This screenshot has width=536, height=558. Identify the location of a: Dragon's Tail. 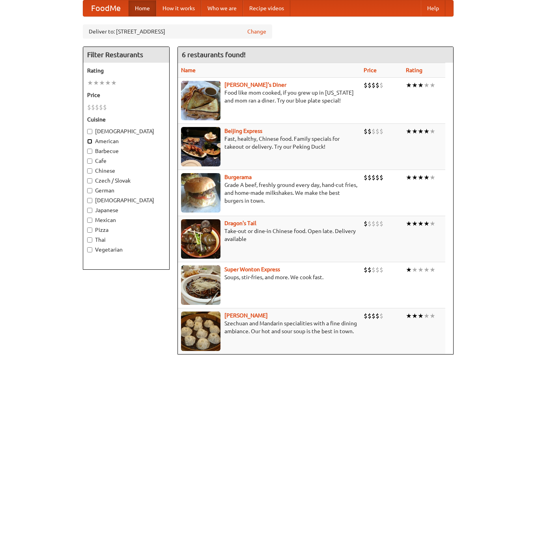
(240, 223).